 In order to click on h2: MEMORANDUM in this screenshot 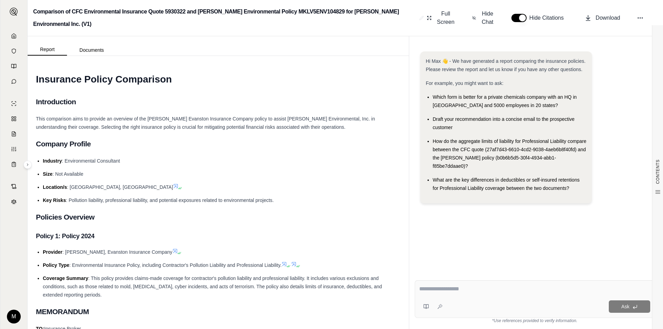, I will do `click(218, 312)`.